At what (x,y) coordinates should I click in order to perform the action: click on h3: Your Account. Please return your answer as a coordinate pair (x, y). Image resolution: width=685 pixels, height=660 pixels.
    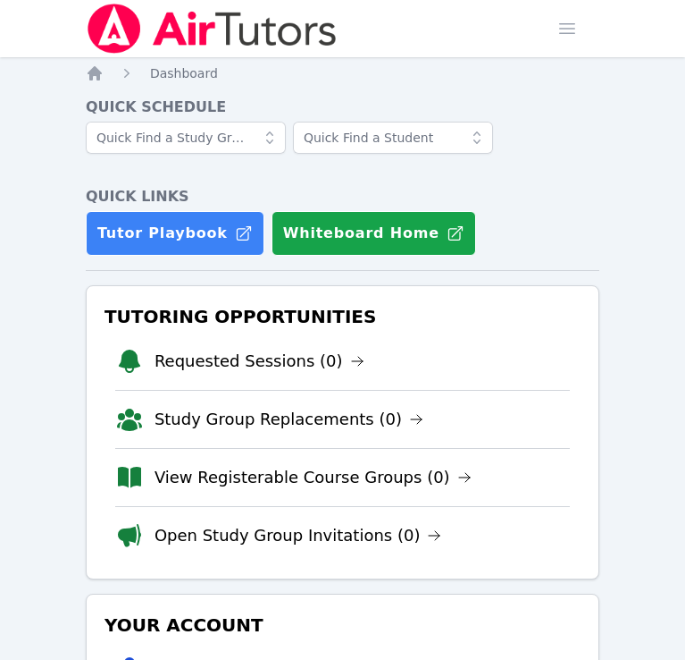
    Looking at the image, I should click on (342, 625).